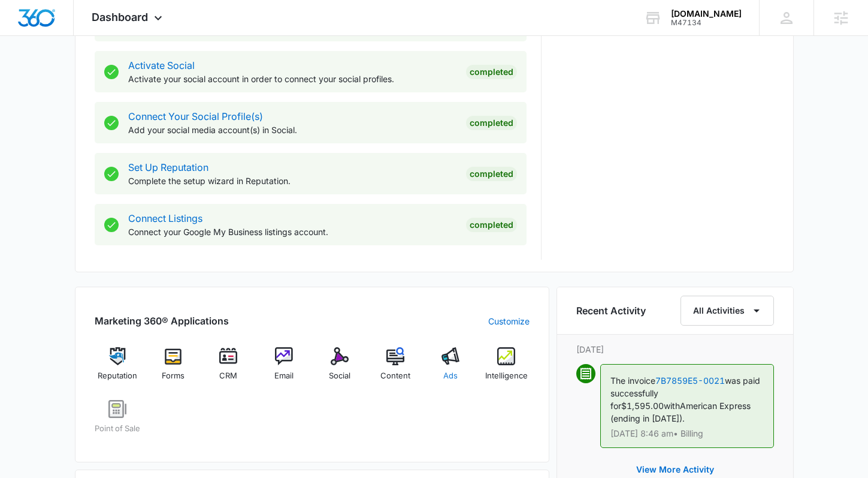 This screenshot has width=868, height=478. I want to click on div: account name, so click(707, 14).